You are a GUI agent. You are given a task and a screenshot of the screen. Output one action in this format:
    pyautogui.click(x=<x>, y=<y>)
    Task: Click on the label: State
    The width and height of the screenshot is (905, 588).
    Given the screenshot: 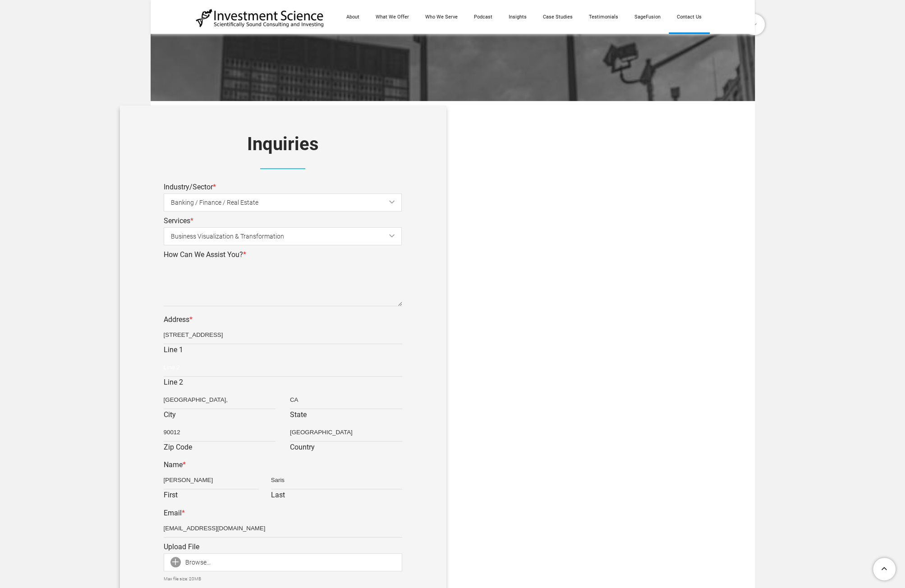 What is the action you would take?
    pyautogui.click(x=346, y=416)
    